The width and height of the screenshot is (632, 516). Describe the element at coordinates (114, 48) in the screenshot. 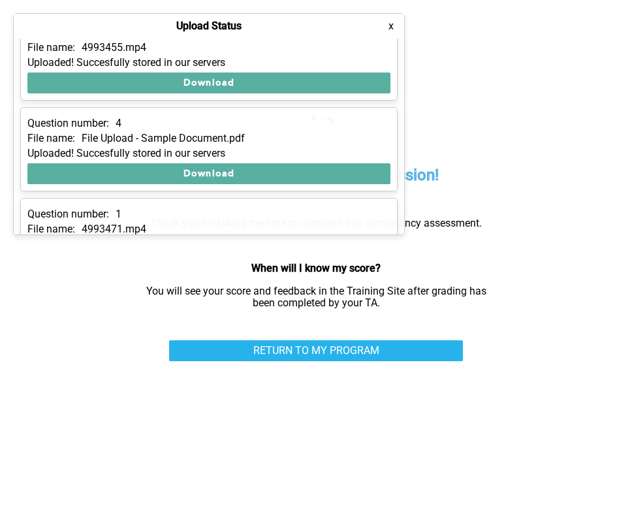

I see `p: 4993455.mp4` at that location.